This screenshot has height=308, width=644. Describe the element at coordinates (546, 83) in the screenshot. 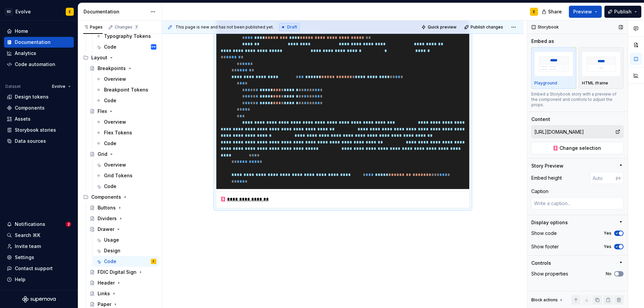

I see `p: Playground` at that location.